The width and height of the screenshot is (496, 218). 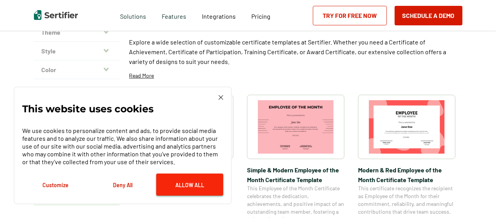 I want to click on button: Deny All, so click(x=123, y=184).